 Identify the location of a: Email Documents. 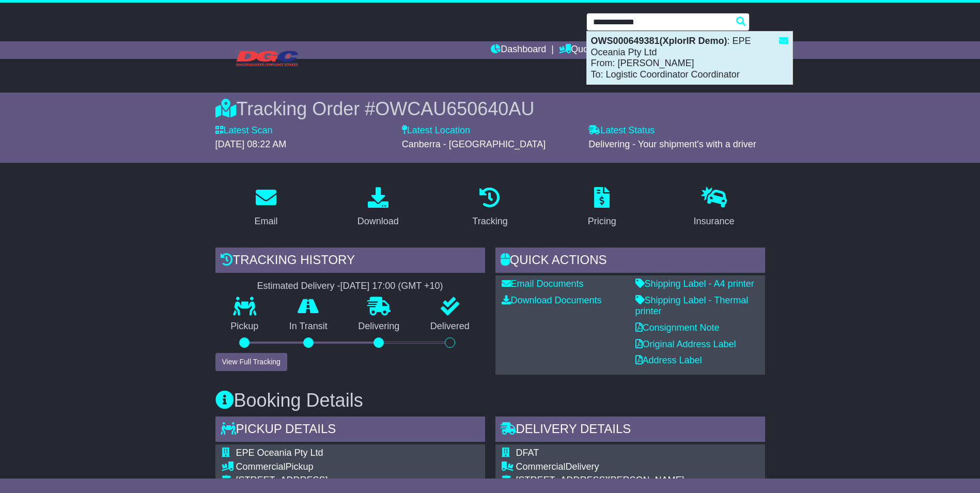
(543, 284).